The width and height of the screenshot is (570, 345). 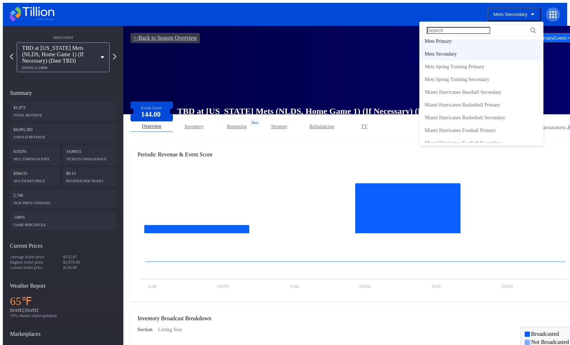 I want to click on input: Search, so click(x=458, y=30).